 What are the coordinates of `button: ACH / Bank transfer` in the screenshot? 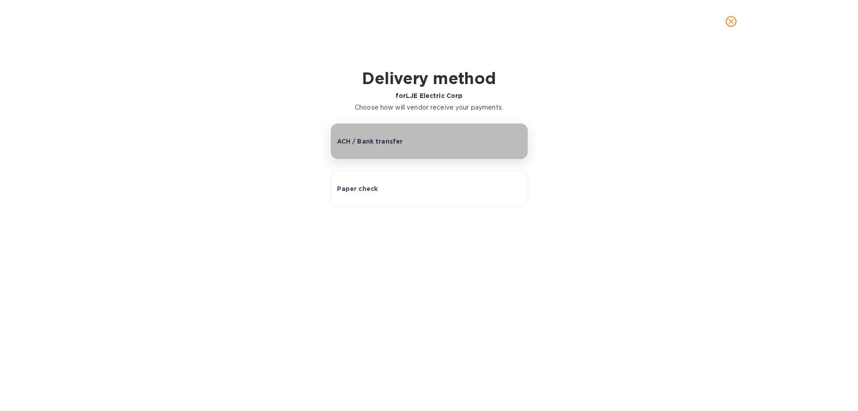 It's located at (429, 141).